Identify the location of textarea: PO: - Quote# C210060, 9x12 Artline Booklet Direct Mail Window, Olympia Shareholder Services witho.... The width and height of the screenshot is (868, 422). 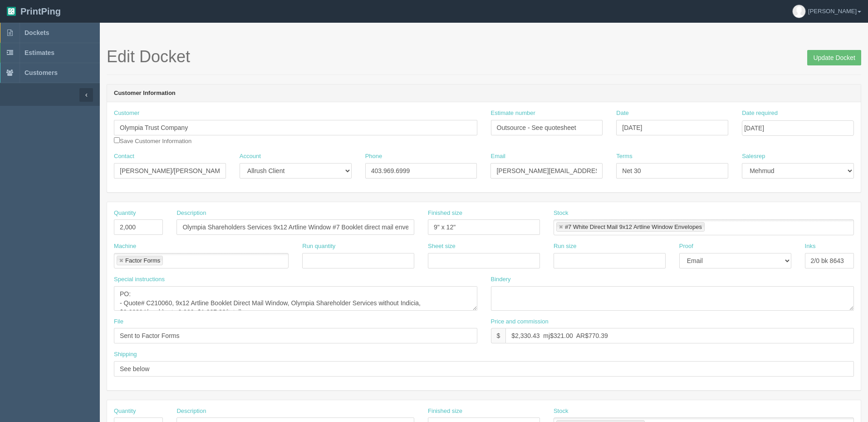
(295, 298).